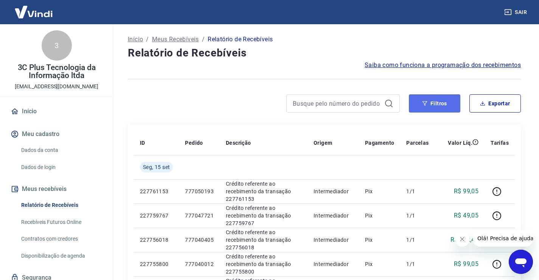 This screenshot has width=539, height=280. Describe the element at coordinates (61, 167) in the screenshot. I see `a: Dados de login` at that location.